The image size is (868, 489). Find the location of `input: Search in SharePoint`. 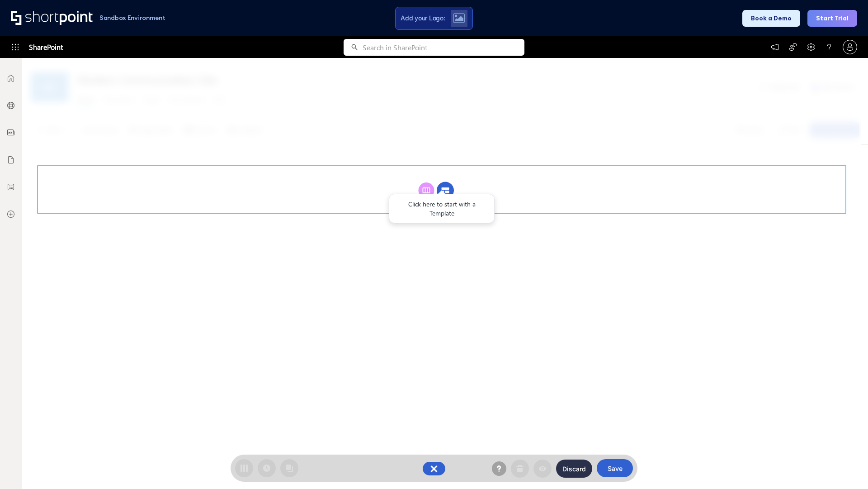

input: Search in SharePoint is located at coordinates (444, 47).